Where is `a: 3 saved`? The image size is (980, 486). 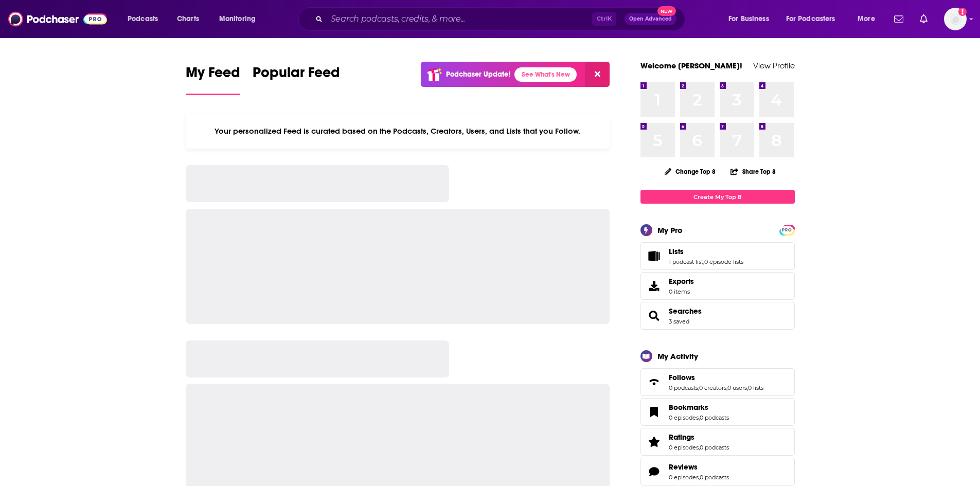 a: 3 saved is located at coordinates (680, 321).